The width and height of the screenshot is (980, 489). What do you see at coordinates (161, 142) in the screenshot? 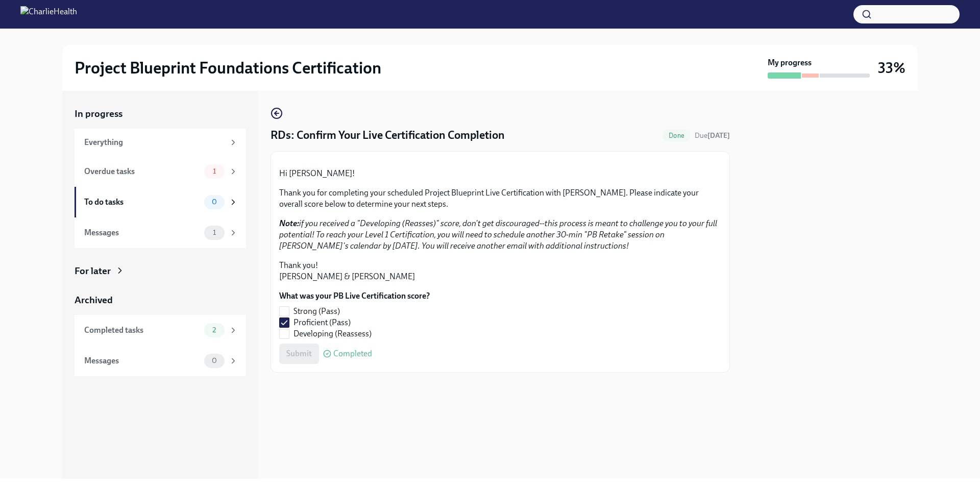
I see `a: Everything` at bounding box center [161, 142].